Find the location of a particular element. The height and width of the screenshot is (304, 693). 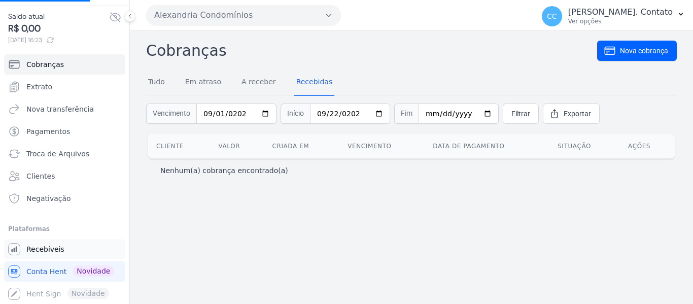

span: Vencimento is located at coordinates (171, 114).